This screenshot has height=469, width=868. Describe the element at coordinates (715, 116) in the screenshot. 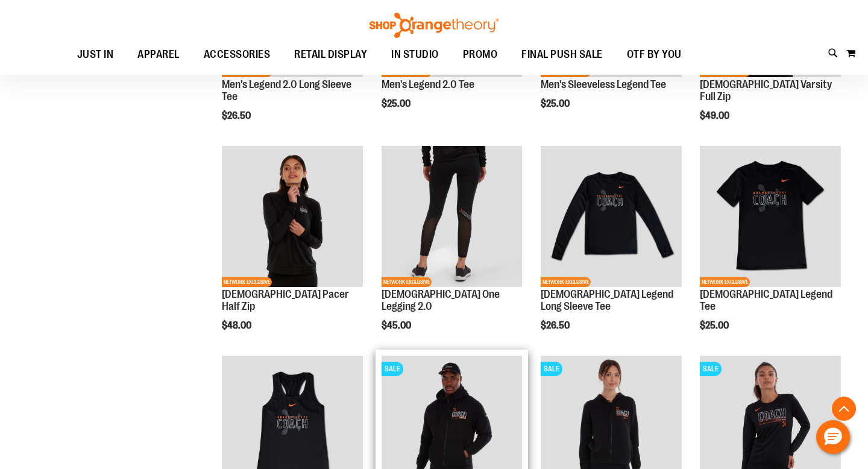

I see `span: $49.00` at that location.